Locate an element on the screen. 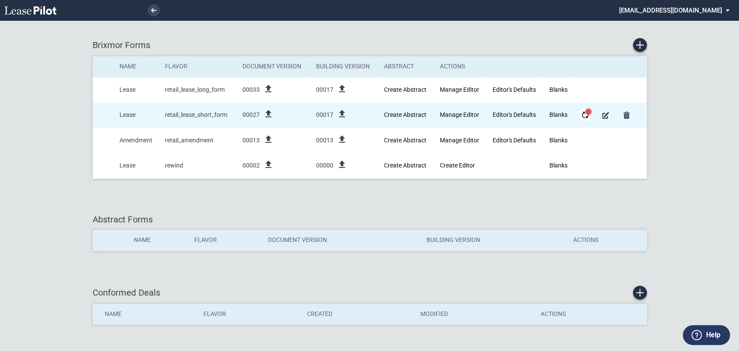 The width and height of the screenshot is (739, 351). a: Manage Form is located at coordinates (606, 115).